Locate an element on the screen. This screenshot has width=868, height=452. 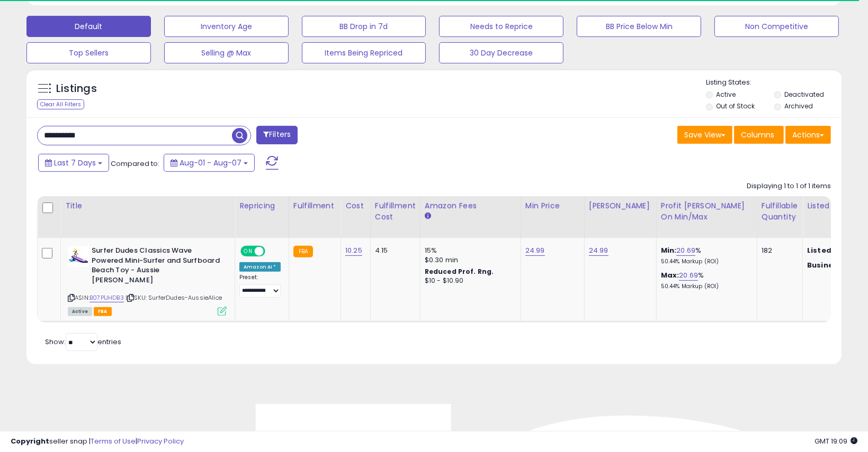
button: Actions is located at coordinates (808, 135).